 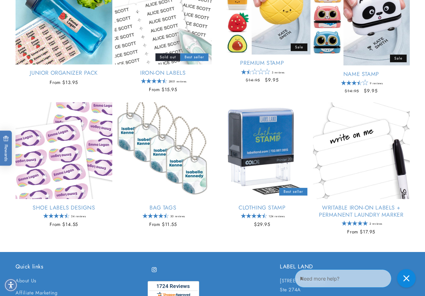 What do you see at coordinates (163, 73) in the screenshot?
I see `a: Iron-On Labels` at bounding box center [163, 73].